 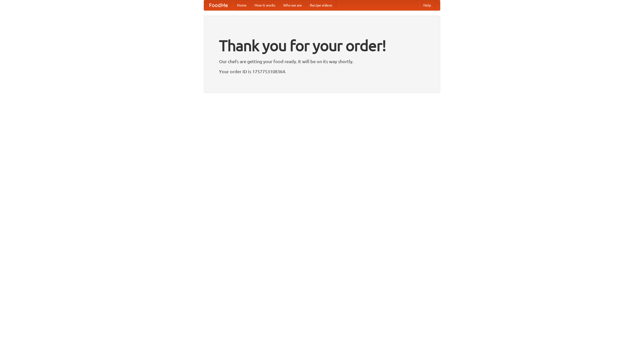 What do you see at coordinates (265, 5) in the screenshot?
I see `a: How it works` at bounding box center [265, 5].